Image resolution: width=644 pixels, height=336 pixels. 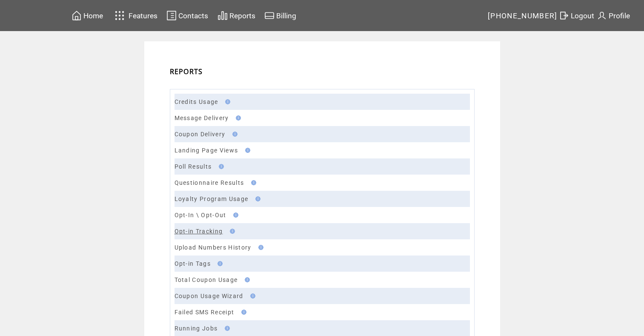 What do you see at coordinates (200, 215) in the screenshot?
I see `a: Opt-In \ Opt-Out` at bounding box center [200, 215].